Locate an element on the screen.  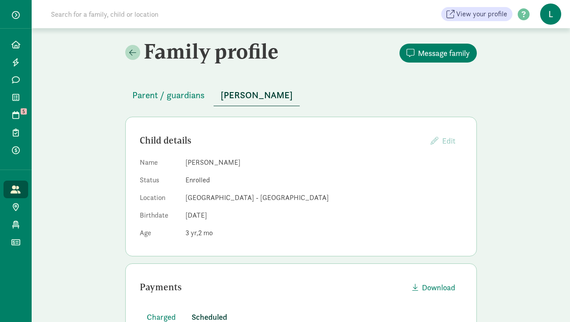
dt: Name is located at coordinates (159, 164).